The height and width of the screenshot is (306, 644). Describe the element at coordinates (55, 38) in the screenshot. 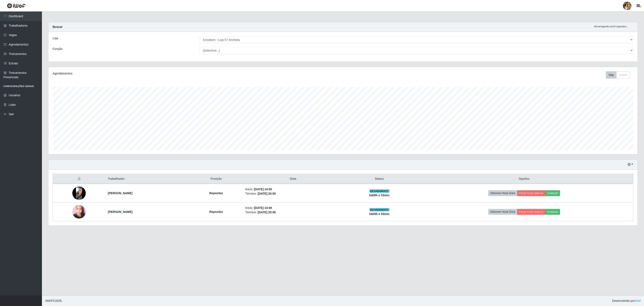

I see `label: Loja` at that location.